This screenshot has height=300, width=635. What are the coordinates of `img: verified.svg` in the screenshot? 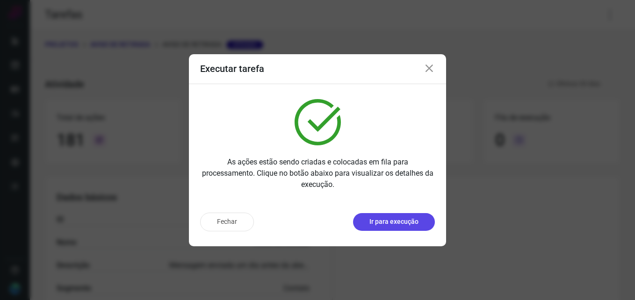 It's located at (317, 122).